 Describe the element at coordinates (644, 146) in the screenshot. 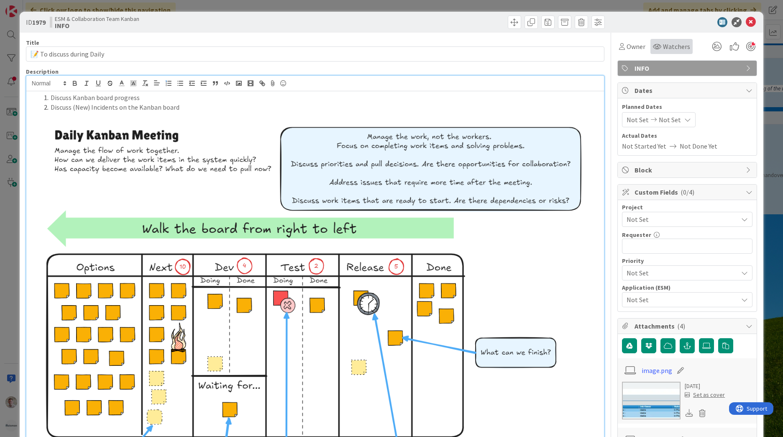

I see `span: Not Started Yet` at that location.